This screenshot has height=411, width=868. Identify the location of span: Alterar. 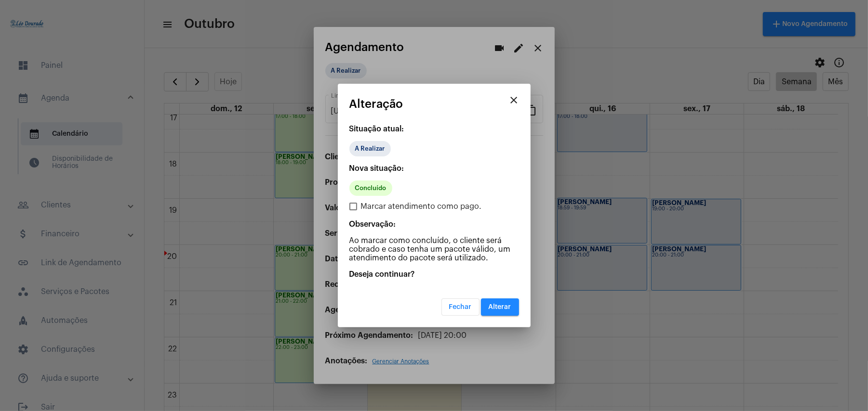
(500, 307).